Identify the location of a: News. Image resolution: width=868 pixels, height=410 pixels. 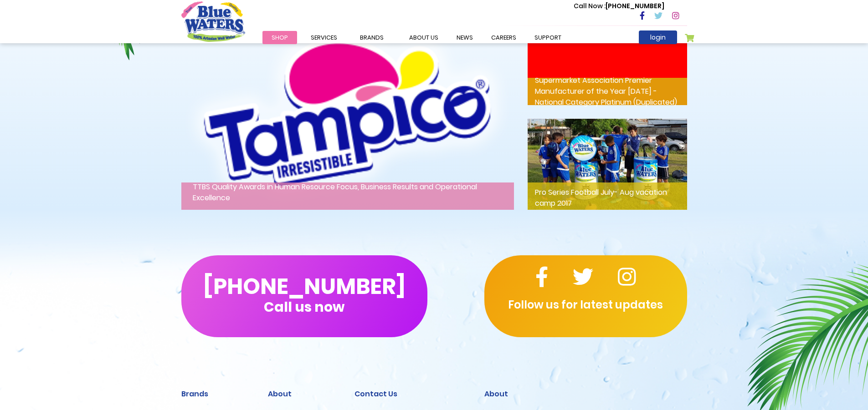
(465, 37).